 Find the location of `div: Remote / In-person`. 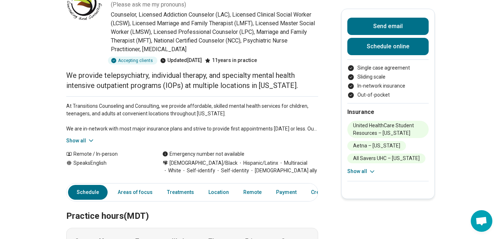

div: Remote / In-person is located at coordinates (107, 154).